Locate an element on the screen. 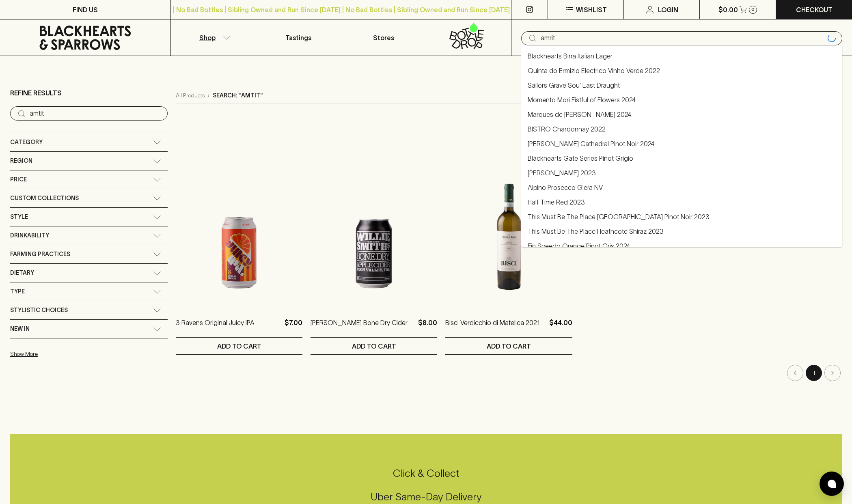 The width and height of the screenshot is (852, 504). div: Custom Collections is located at coordinates (89, 198).